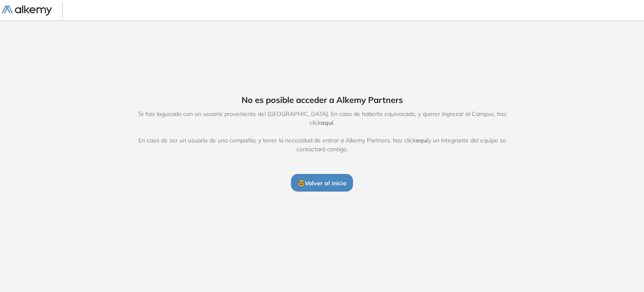  I want to click on span: 🤓 Volver al inicio, so click(322, 183).